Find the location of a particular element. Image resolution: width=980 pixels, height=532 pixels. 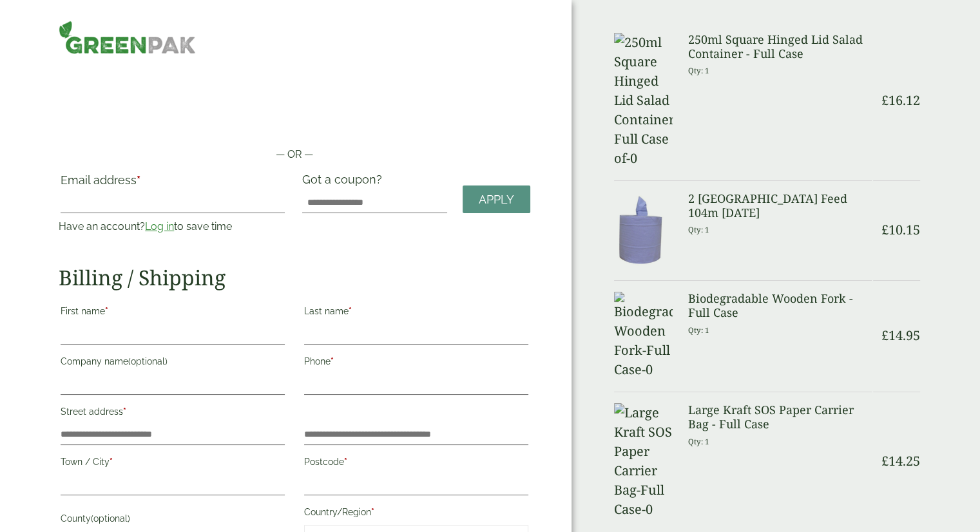

label: Postcode is located at coordinates (416, 464).